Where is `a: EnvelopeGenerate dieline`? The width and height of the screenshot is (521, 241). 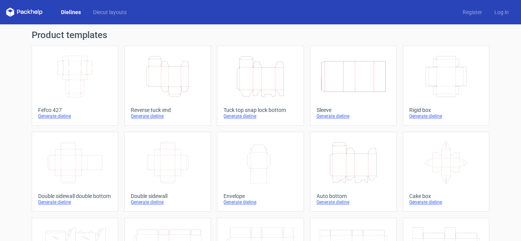
a: EnvelopeGenerate dieline is located at coordinates (260, 172).